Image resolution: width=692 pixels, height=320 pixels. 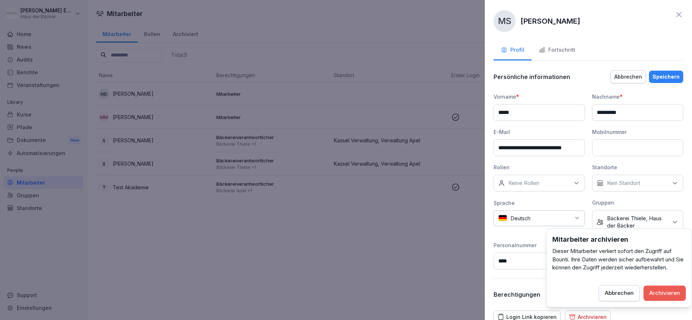 What do you see at coordinates (666, 77) in the screenshot?
I see `button: Speichern` at bounding box center [666, 77].